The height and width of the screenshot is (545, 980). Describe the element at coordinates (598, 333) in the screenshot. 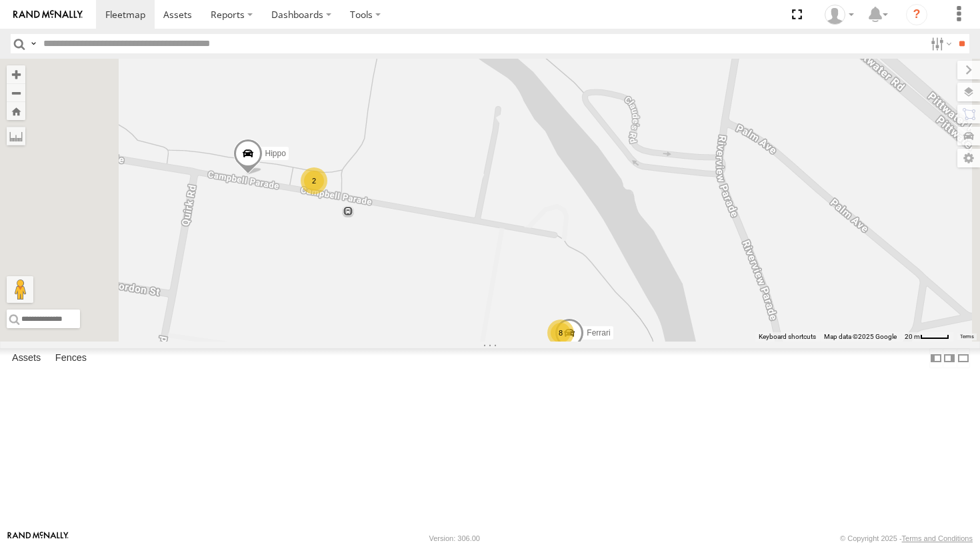

I see `span: Ferrari` at that location.